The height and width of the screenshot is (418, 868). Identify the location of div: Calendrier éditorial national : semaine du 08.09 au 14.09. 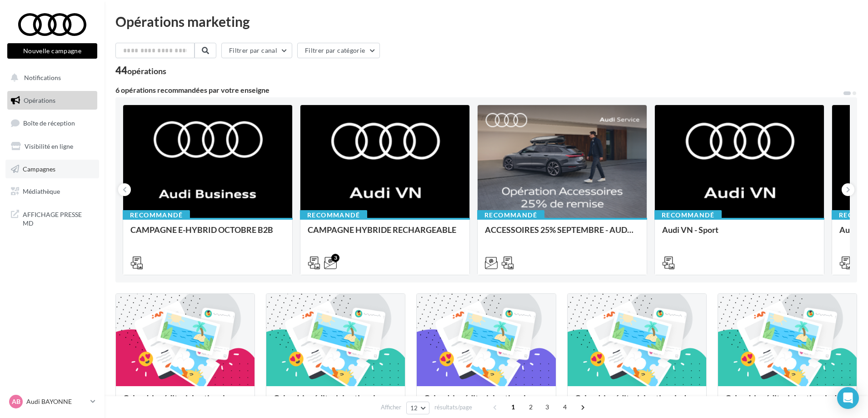
(486, 403).